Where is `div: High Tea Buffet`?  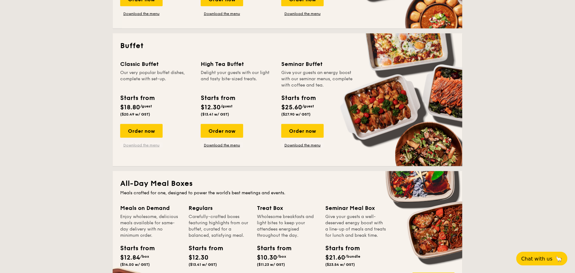
div: High Tea Buffet is located at coordinates (237, 64).